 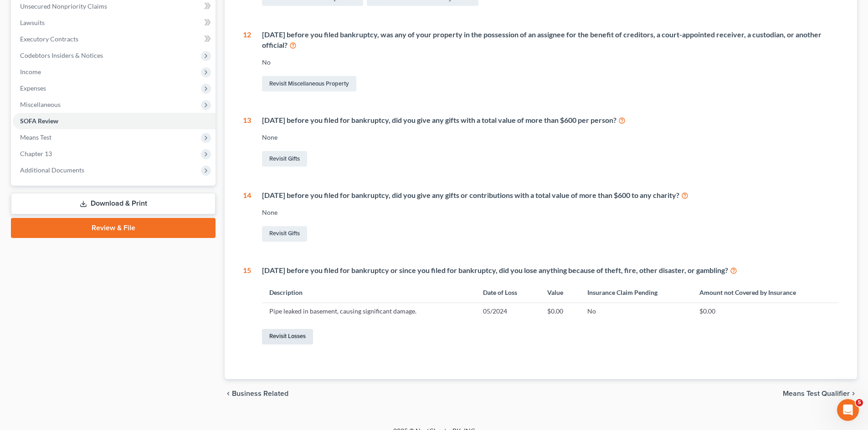 What do you see at coordinates (52, 170) in the screenshot?
I see `span: Additional Documents` at bounding box center [52, 170].